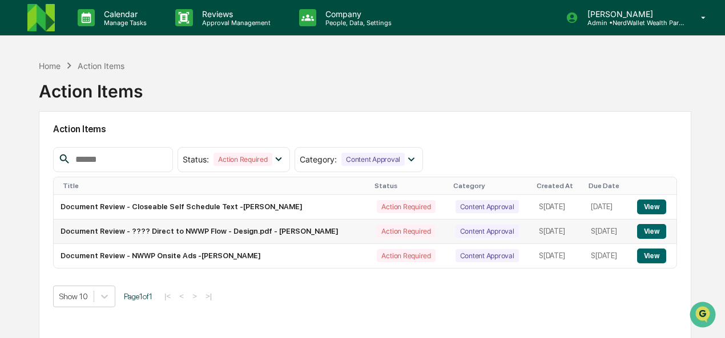 This screenshot has height=338, width=725. What do you see at coordinates (110, 33) in the screenshot?
I see `p: How can we help?` at bounding box center [110, 33].